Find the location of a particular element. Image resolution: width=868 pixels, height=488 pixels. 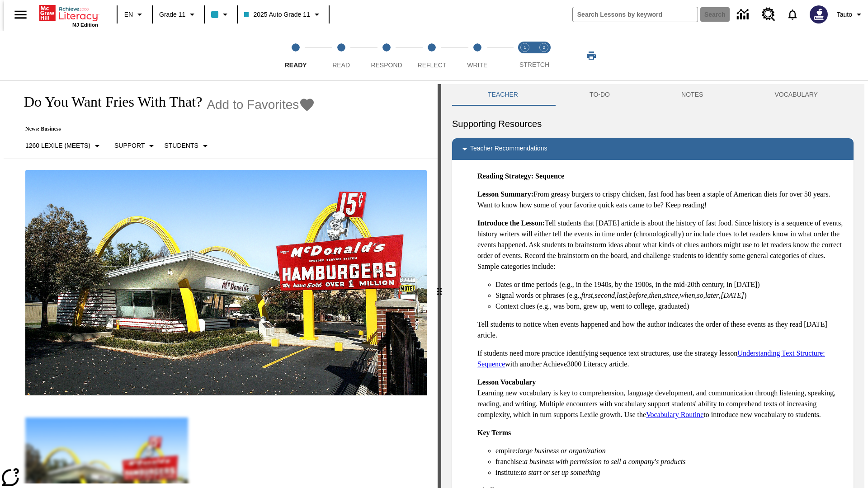

div: reading is located at coordinates (221, 284).